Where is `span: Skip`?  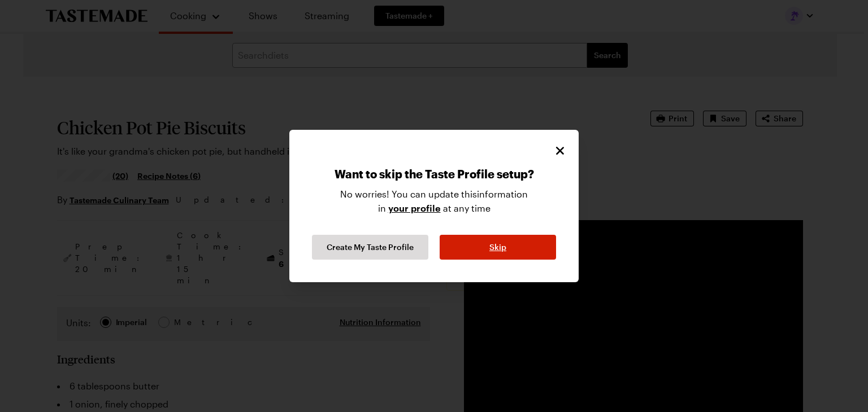 span: Skip is located at coordinates (498, 247).